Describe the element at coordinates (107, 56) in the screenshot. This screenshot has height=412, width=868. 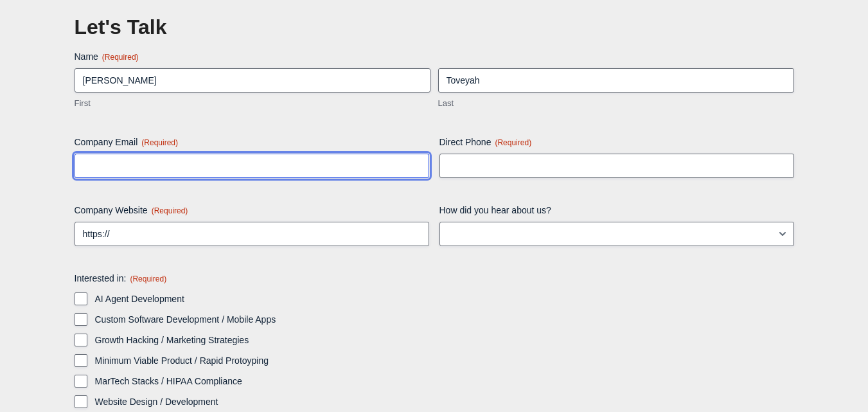
I see `legend: Name` at that location.